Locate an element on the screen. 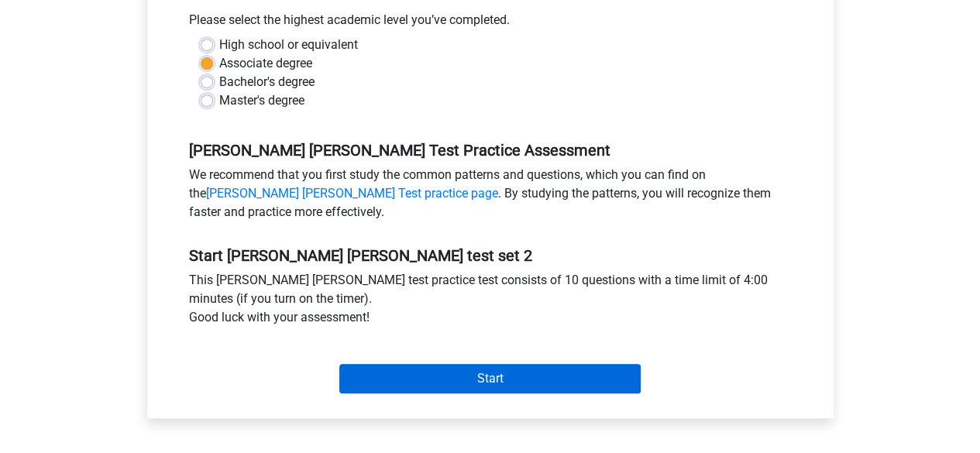 The image size is (980, 453). div: We recommend that you first study the common patterns and questions, which you can find on the . ... is located at coordinates (491, 197).